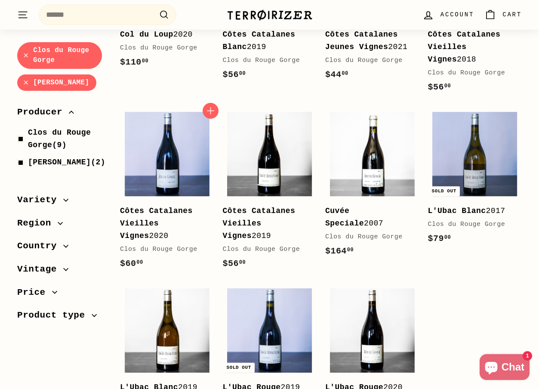 This screenshot has width=539, height=389. Describe the element at coordinates (457, 211) in the screenshot. I see `b: L'Ubac Blanc` at that location.